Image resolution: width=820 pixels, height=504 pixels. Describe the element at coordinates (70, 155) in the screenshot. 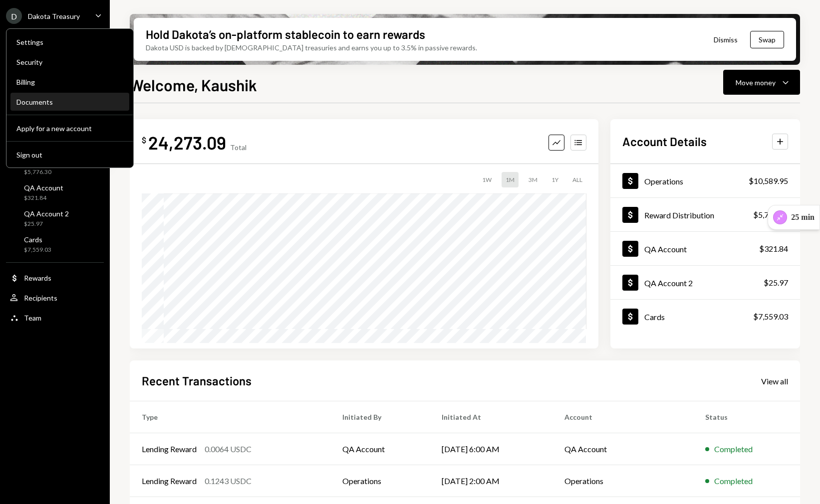

I see `div: Sign out` at that location.